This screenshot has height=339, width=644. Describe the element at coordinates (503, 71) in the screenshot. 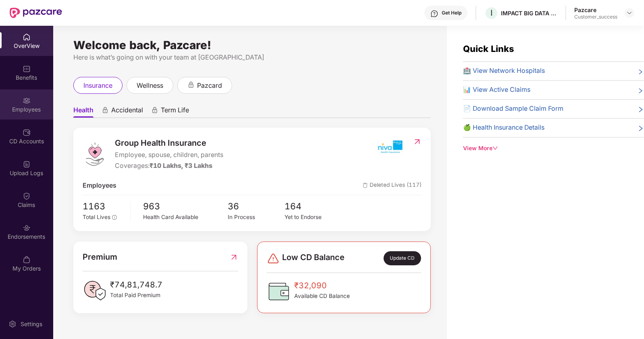

I see `span: 🏥 View Network Hospitals` at that location.